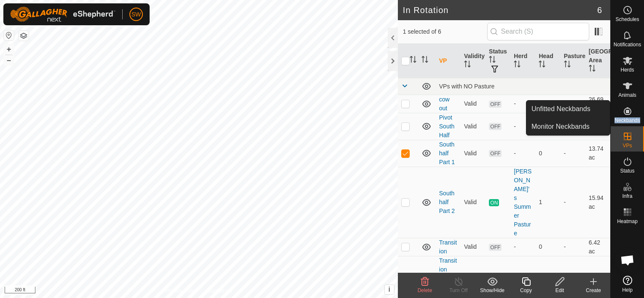 The width and height of the screenshot is (644, 298). Describe the element at coordinates (572, 61) in the screenshot. I see `th: Pasture` at that location.